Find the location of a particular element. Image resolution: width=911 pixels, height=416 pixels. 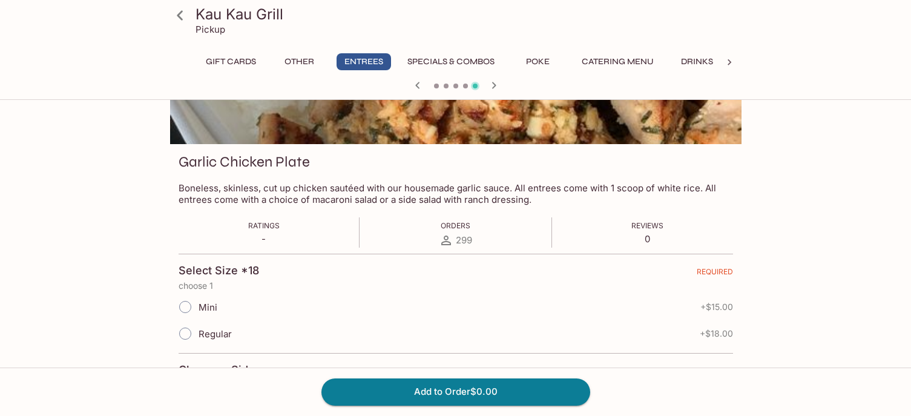

h4: Select Size *18 is located at coordinates (218, 271).